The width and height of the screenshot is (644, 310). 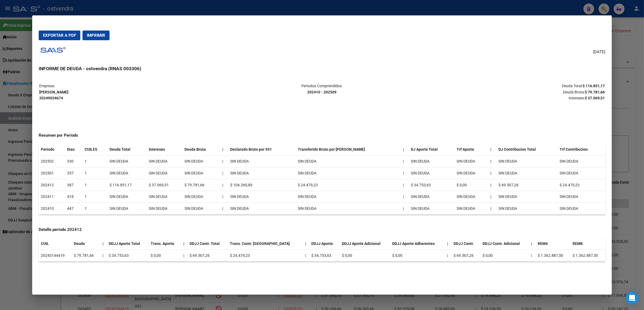 What do you see at coordinates (74, 173) in the screenshot?
I see `td: 357` at bounding box center [74, 173].